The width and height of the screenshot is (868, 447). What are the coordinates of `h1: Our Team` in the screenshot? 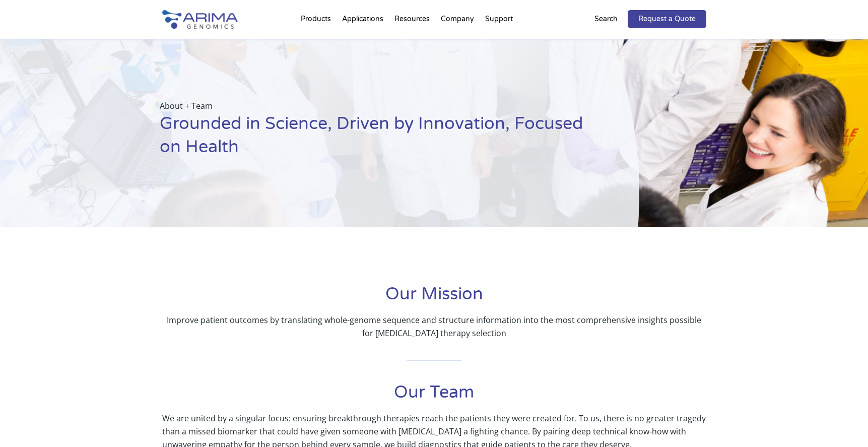 It's located at (434, 396).